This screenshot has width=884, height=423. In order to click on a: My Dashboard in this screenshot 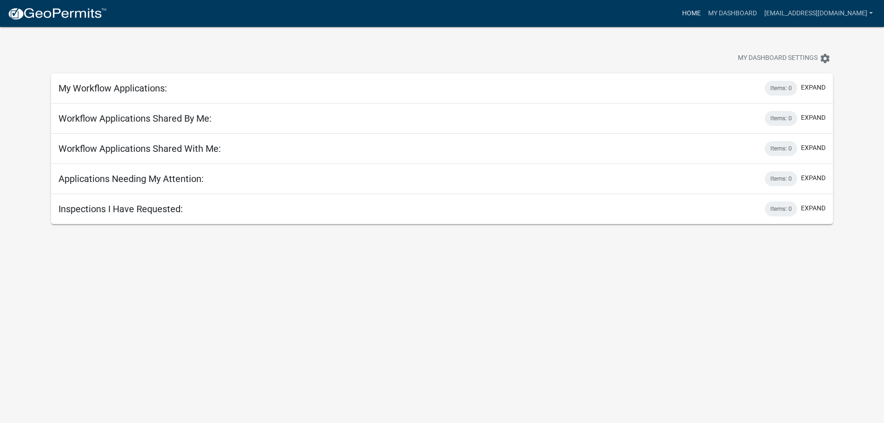, I will do `click(732, 13)`.